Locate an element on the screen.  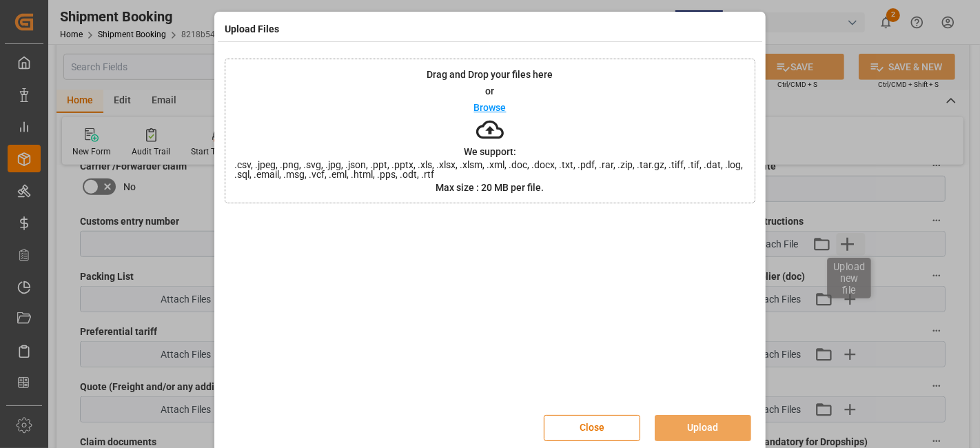
p: or is located at coordinates (490, 91).